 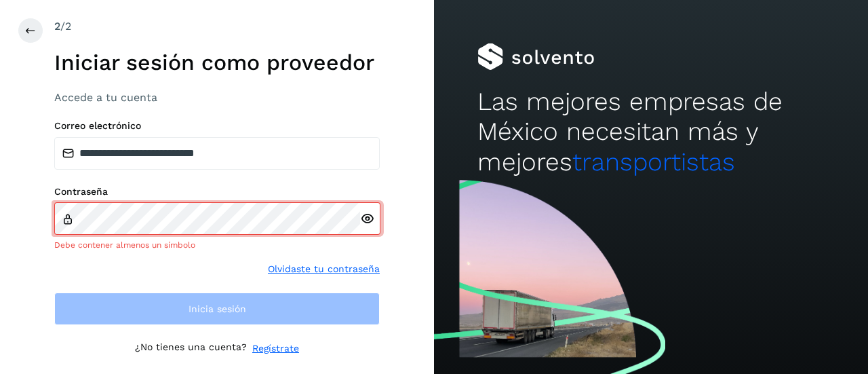 I want to click on div: Debe contener almenos un símbolo, so click(x=217, y=244).